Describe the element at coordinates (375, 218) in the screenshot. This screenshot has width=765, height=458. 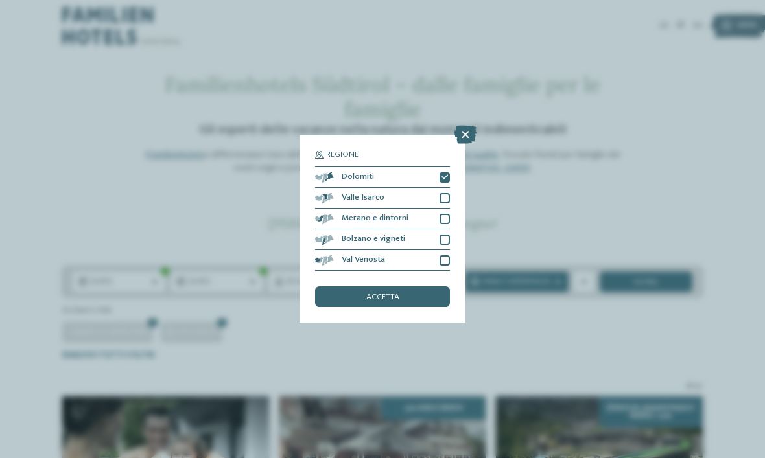
I see `span: Merano e dintorni` at that location.